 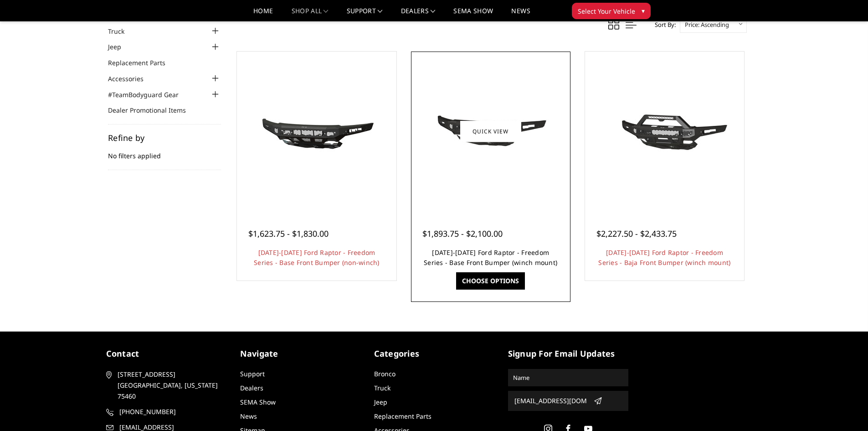 What do you see at coordinates (288, 234) in the screenshot?
I see `span: $1,623.75 - $1,830.00` at bounding box center [288, 234].